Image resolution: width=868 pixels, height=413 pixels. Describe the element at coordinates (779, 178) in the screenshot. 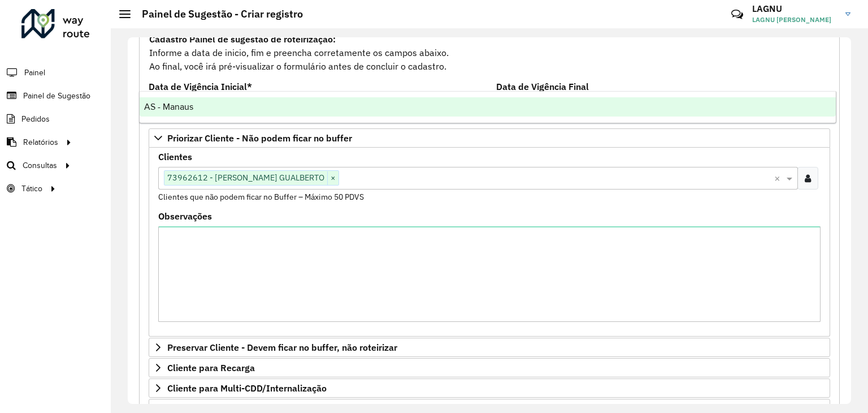

I see `span: Clear all` at that location.